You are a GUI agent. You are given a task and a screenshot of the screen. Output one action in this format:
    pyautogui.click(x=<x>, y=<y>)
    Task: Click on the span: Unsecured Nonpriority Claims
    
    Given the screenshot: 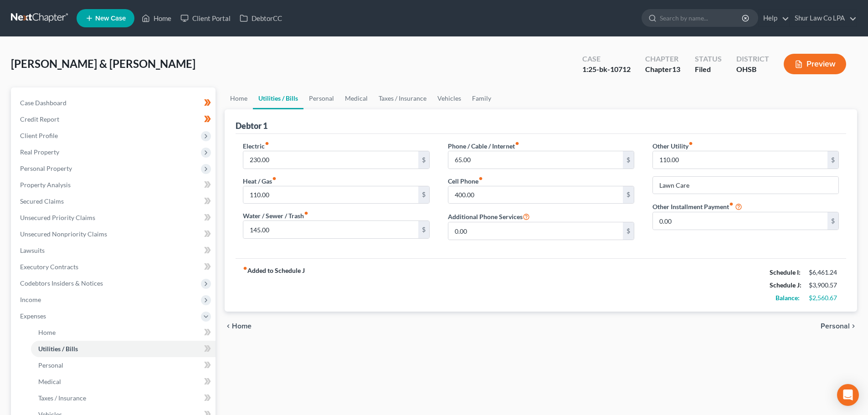 What is the action you would take?
    pyautogui.click(x=63, y=233)
    